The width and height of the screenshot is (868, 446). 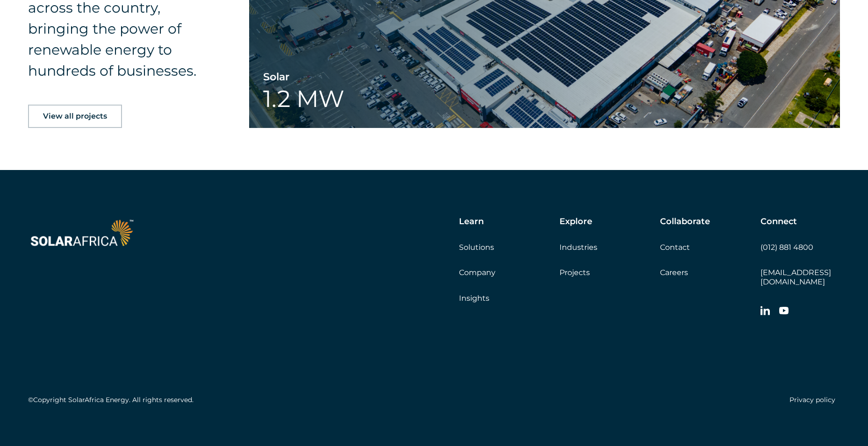 I want to click on a: Insights, so click(x=474, y=298).